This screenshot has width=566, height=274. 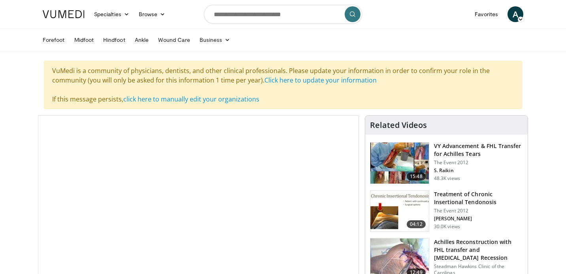 I want to click on h3: VY Advancement & FHL Transfer for Achilles Tears, so click(x=479, y=150).